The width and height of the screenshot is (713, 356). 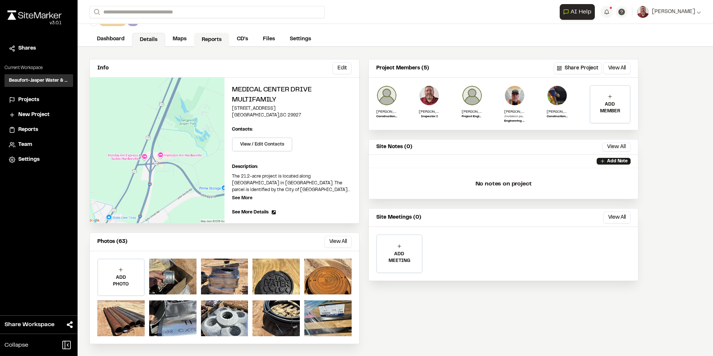 I want to click on a: Dashboard, so click(x=111, y=39).